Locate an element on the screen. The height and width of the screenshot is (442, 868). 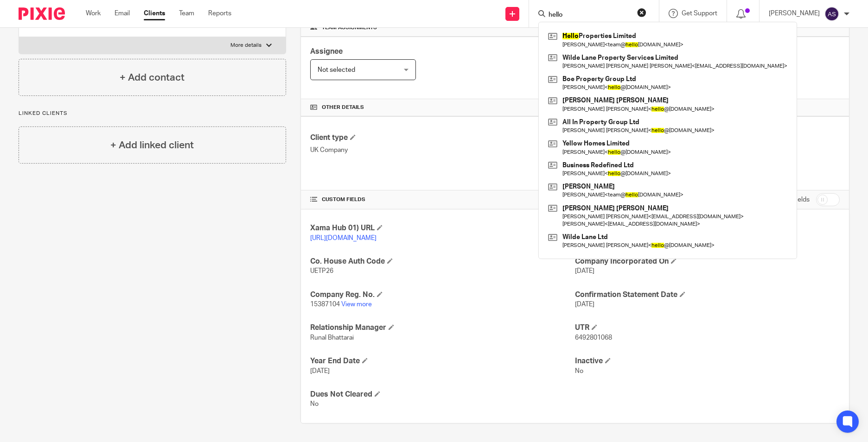
h4: Relationship Manager is located at coordinates (442, 328).